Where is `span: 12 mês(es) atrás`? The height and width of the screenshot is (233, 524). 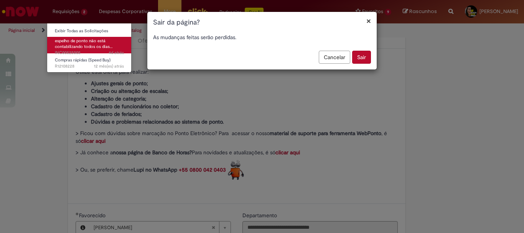 span: 12 mês(es) atrás is located at coordinates (109, 66).